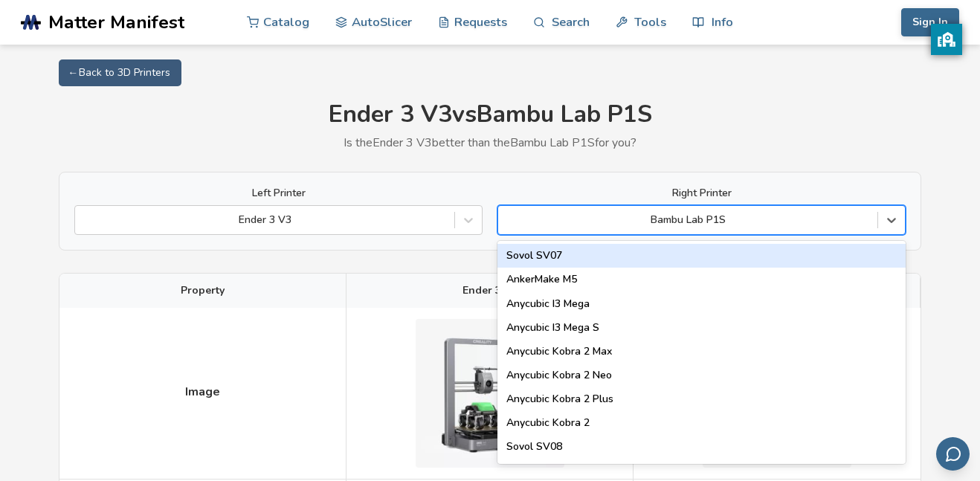  Describe the element at coordinates (203, 290) in the screenshot. I see `span: Property` at that location.